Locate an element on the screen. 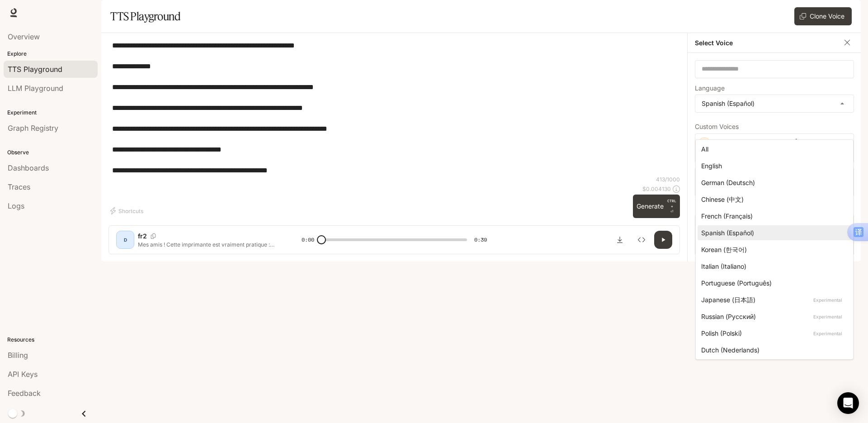 The image size is (868, 423). div: English is located at coordinates (772, 165).